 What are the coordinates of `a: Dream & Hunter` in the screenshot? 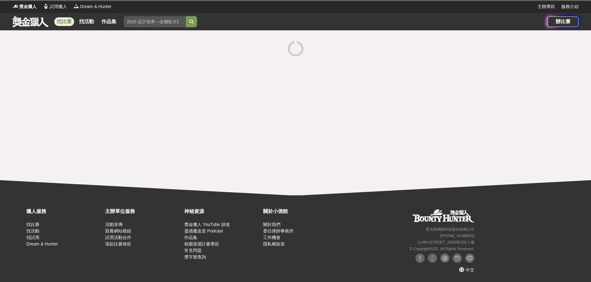 It's located at (42, 244).